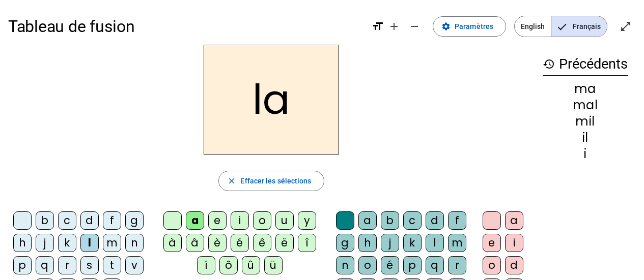  Describe the element at coordinates (271, 181) in the screenshot. I see `button: Effacer les sélections` at that location.